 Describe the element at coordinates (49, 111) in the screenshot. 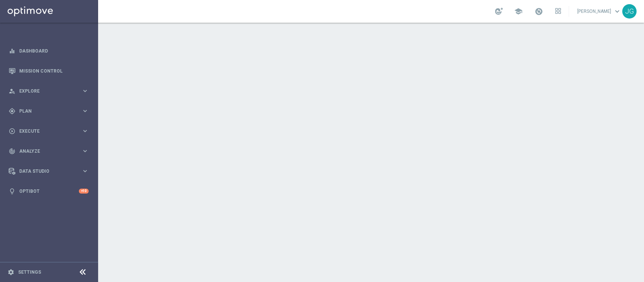

I see `button: gps_fixed Plan keyboard_arrow_right` at that location.